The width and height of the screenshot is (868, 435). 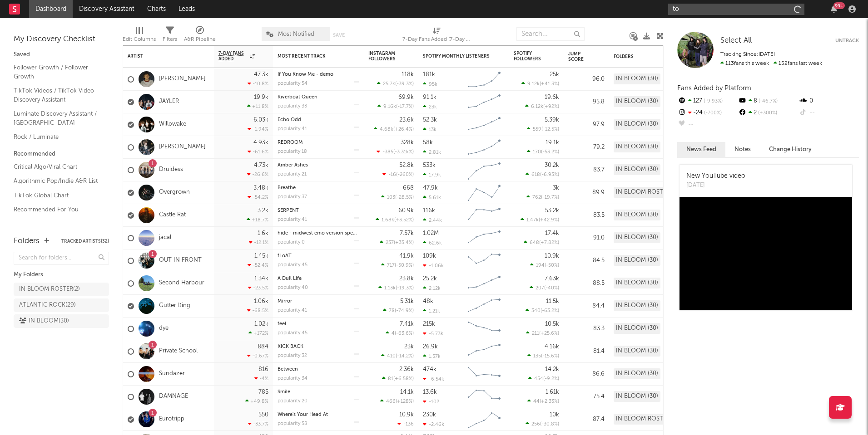 I want to click on div: 6.03k, so click(x=260, y=120).